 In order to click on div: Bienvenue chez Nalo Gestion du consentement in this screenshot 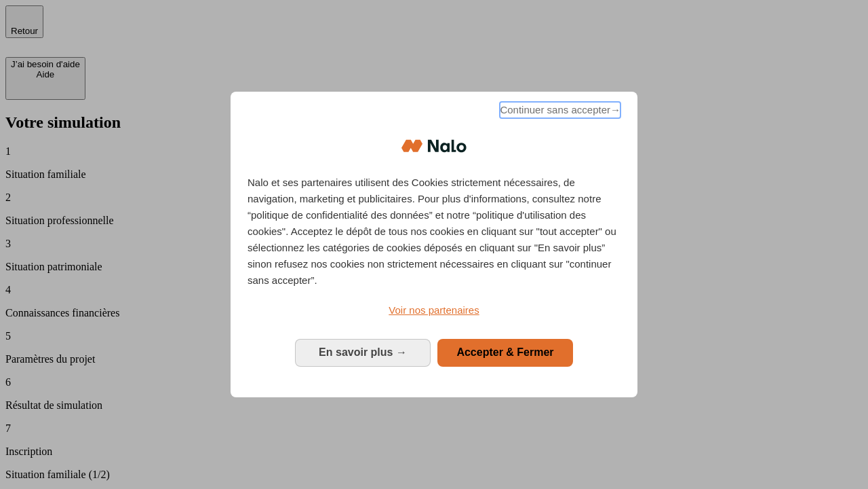, I will do `click(434, 243)`.